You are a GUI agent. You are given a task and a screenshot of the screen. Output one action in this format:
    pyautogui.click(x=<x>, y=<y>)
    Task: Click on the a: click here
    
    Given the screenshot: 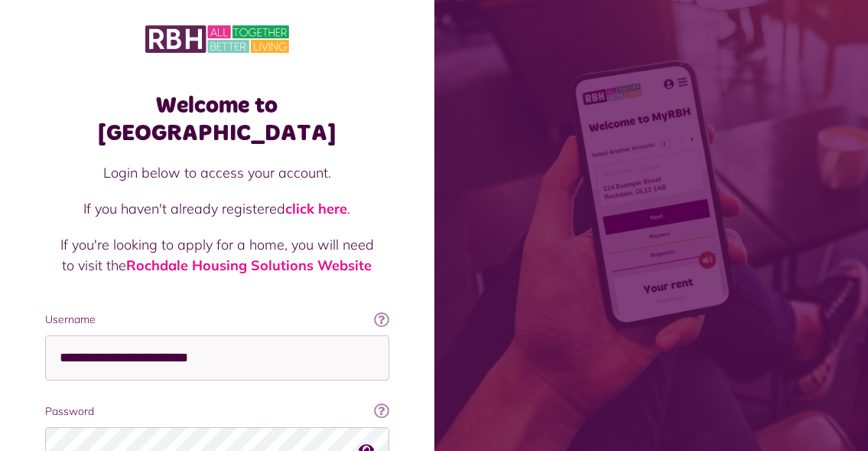 What is the action you would take?
    pyautogui.click(x=316, y=208)
    